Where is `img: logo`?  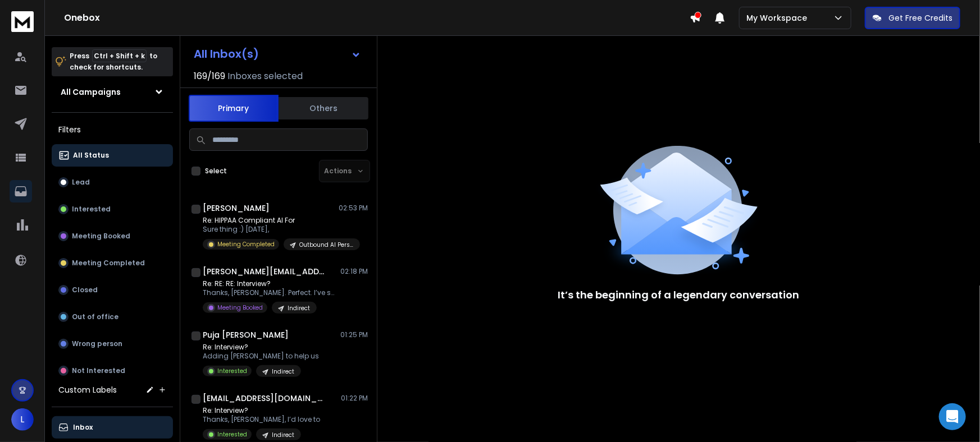
img: logo is located at coordinates (22, 22).